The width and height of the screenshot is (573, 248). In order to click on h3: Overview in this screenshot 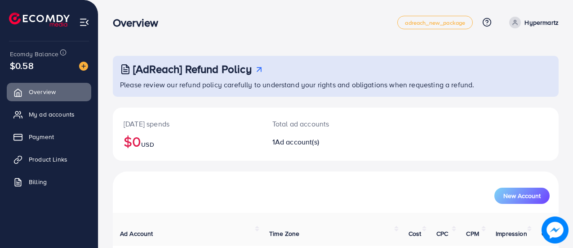, I will do `click(139, 22)`.